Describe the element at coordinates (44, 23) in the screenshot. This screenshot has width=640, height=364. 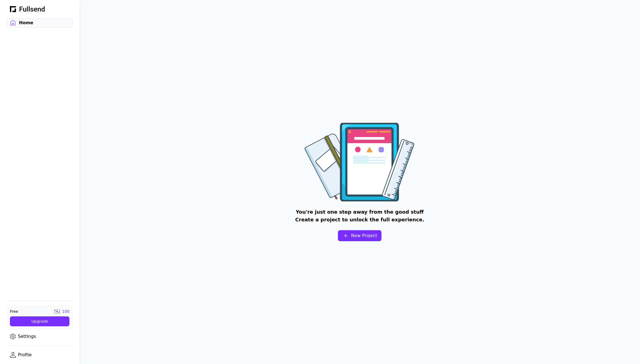
I see `div: Home` at that location.